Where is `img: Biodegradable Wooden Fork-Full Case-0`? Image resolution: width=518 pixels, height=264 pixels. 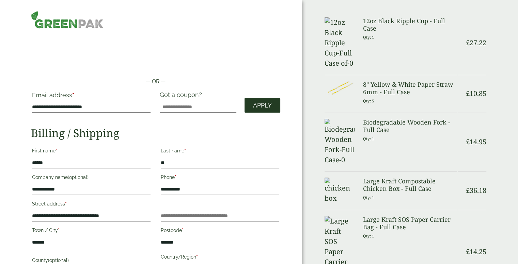 img: Biodegradable Wooden Fork-Full Case-0 is located at coordinates (340, 142).